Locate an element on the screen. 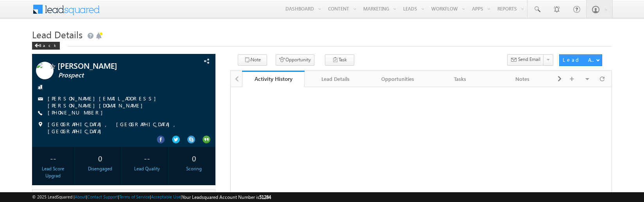  span: © 2025 LeadSquared | | | | | is located at coordinates (152, 197).